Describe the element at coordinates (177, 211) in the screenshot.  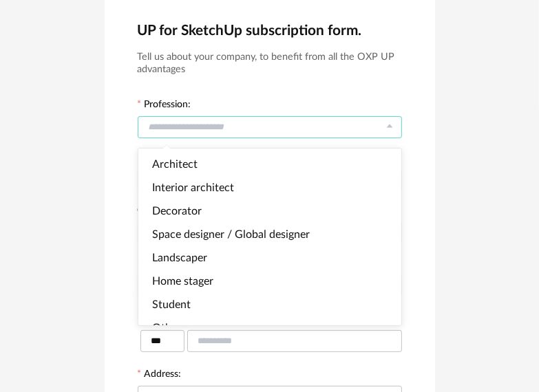
I see `span: Decorator` at that location.